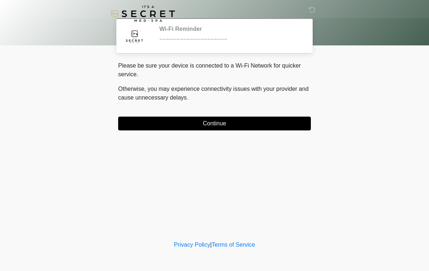 The image size is (429, 271). What do you see at coordinates (214, 124) in the screenshot?
I see `button: Continue` at bounding box center [214, 124].